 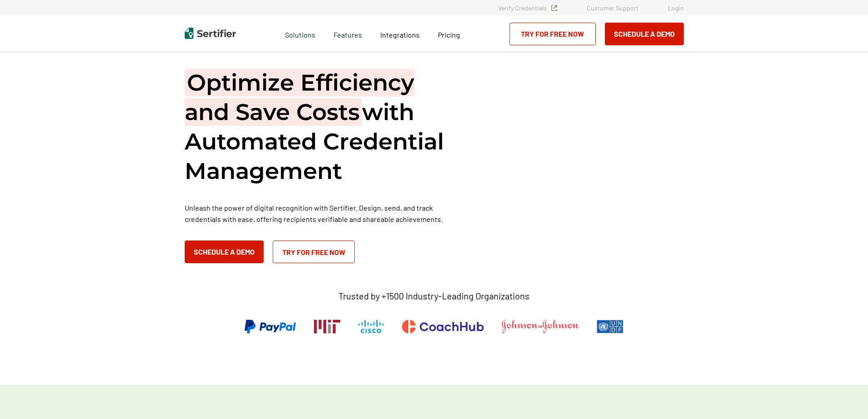 What do you see at coordinates (449, 35) in the screenshot?
I see `span: Pricing` at bounding box center [449, 35].